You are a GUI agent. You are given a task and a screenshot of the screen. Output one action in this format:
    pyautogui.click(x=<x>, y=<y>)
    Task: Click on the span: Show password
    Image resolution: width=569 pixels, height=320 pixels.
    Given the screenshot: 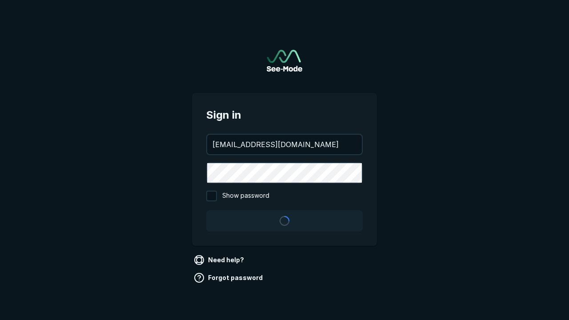 What is the action you would take?
    pyautogui.click(x=246, y=196)
    